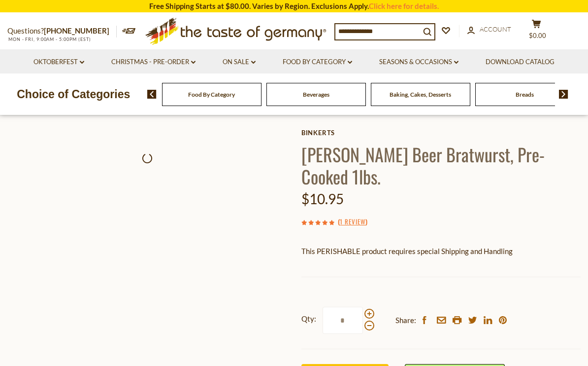 The image size is (588, 366). Describe the element at coordinates (538, 36) in the screenshot. I see `span: $0.00` at that location.